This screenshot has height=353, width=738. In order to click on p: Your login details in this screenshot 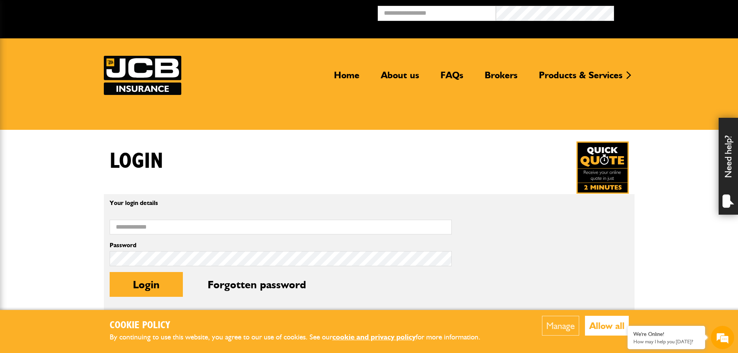, I will do `click(280, 203)`.